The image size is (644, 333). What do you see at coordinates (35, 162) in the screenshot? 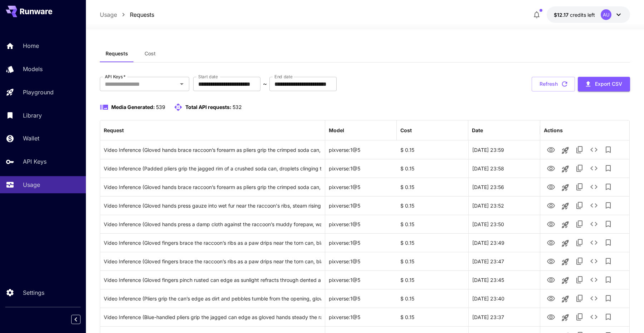
I see `p: API Keys` at bounding box center [35, 162].